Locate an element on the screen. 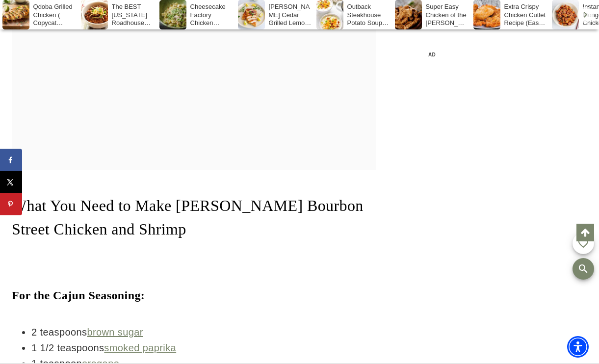 This screenshot has width=599, height=364. span: AD is located at coordinates (432, 55).